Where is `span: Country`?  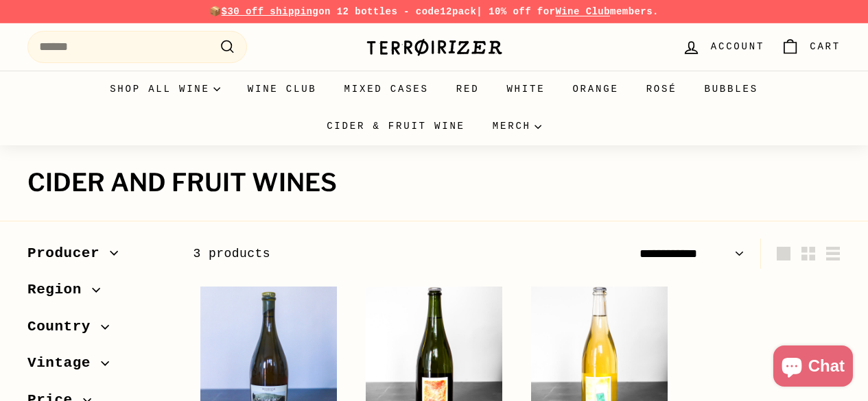 span: Country is located at coordinates (64, 327).